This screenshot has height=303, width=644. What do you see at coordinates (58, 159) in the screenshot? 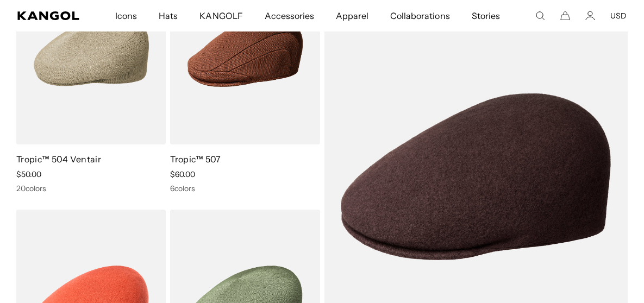
I see `a: Tropic™ 504 Ventair` at bounding box center [58, 159].